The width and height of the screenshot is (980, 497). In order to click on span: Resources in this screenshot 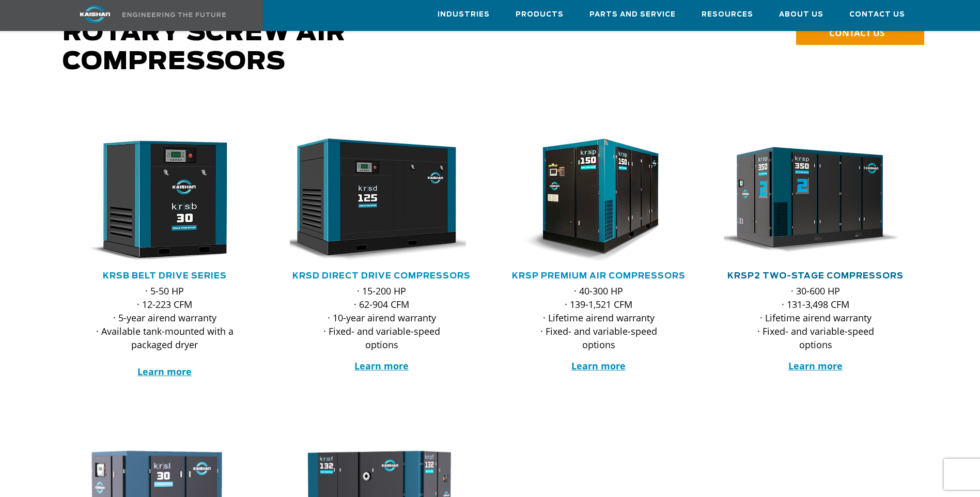, I will do `click(727, 14)`.